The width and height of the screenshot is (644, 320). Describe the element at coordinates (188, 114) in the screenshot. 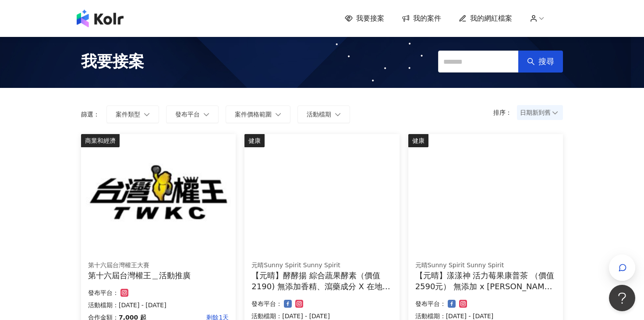

I see `span: 發布平台` at that location.